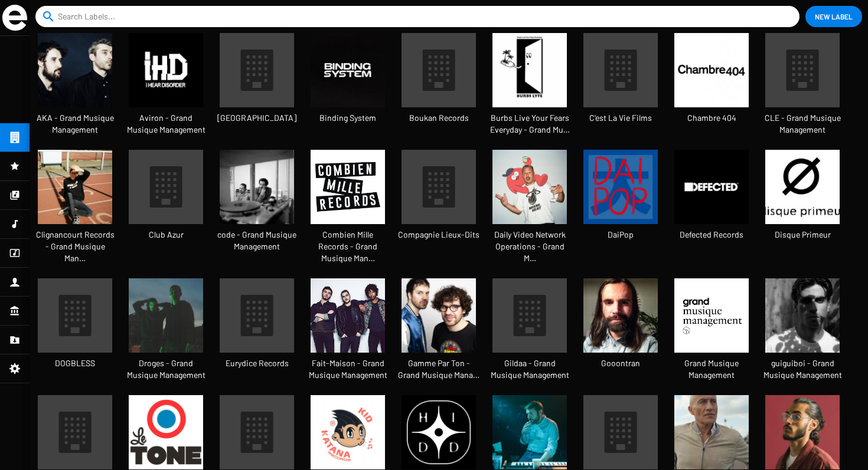 This screenshot has width=868, height=470. What do you see at coordinates (15, 18) in the screenshot?
I see `img: grand-sigle.svg` at bounding box center [15, 18].